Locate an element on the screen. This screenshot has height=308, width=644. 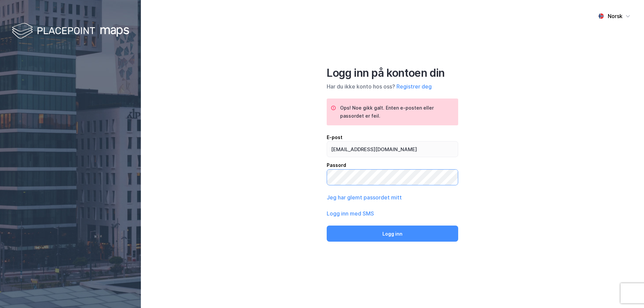
button: Logg inn med SMS is located at coordinates (350, 214).